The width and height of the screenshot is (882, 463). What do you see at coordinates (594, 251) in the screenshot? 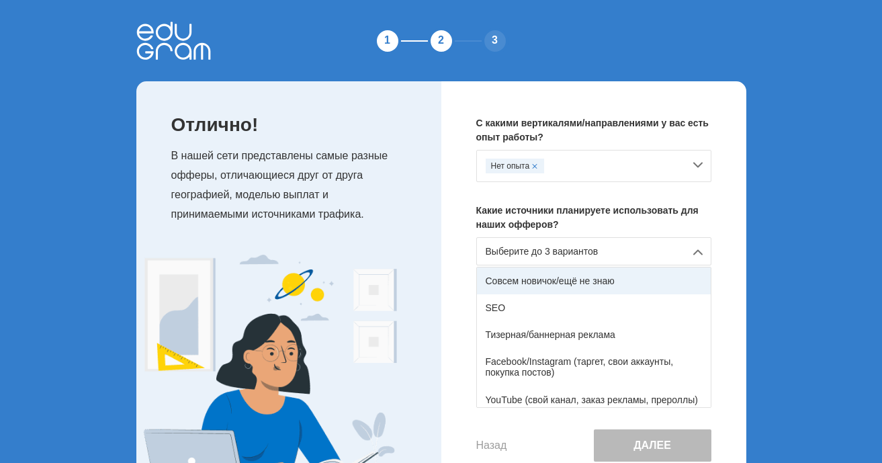
I see `div: Выберите до 3 вариантов` at bounding box center [594, 251].